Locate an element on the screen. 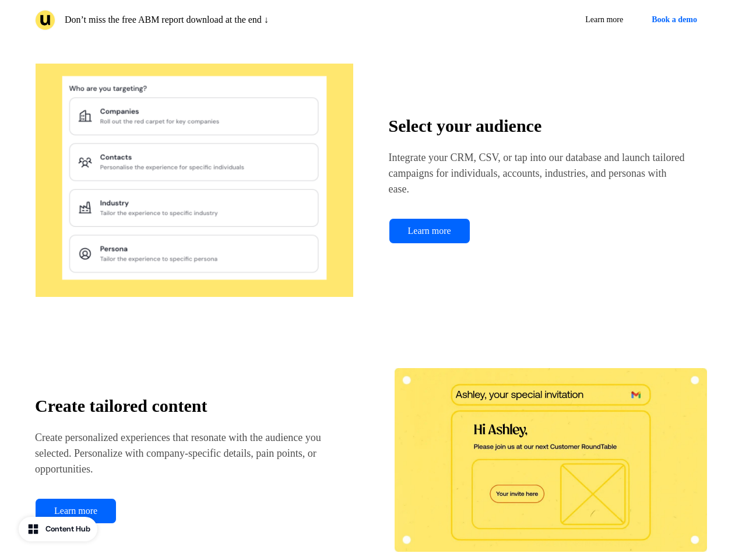 The width and height of the screenshot is (742, 560). p: Create personalized experiences that resonate with the audience you selected. Personalize with co... is located at coordinates (181, 453).